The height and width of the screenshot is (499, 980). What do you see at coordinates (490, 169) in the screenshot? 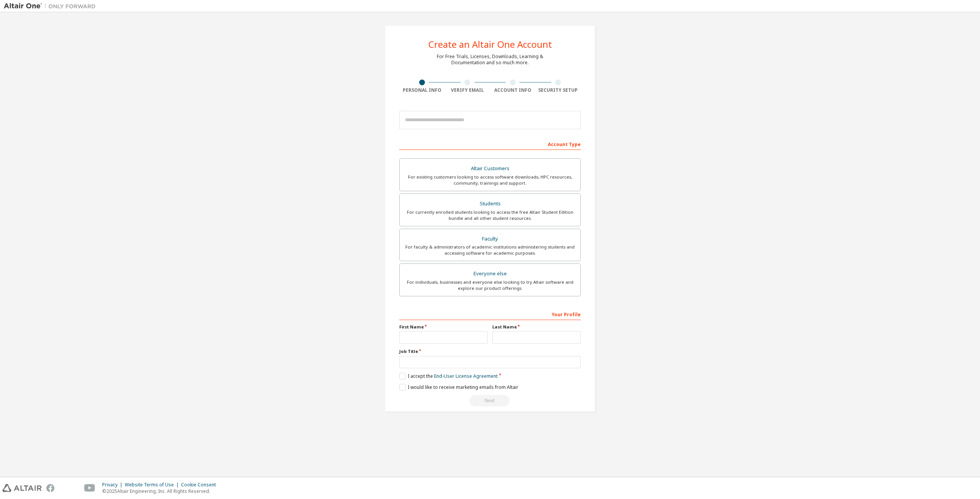
I see `div: Altair Customers` at bounding box center [490, 169].